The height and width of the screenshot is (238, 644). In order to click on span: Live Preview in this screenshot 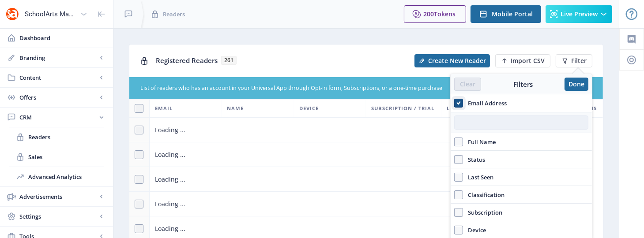, I will do `click(579, 14)`.